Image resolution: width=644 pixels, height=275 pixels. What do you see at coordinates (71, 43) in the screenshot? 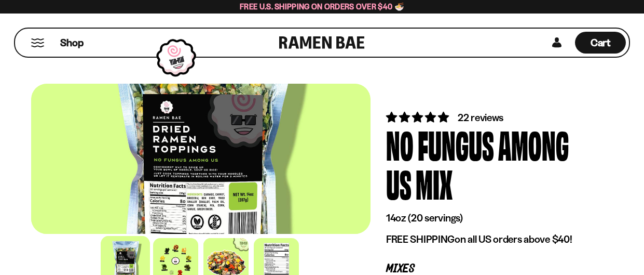
I see `a: Shop` at bounding box center [71, 43].